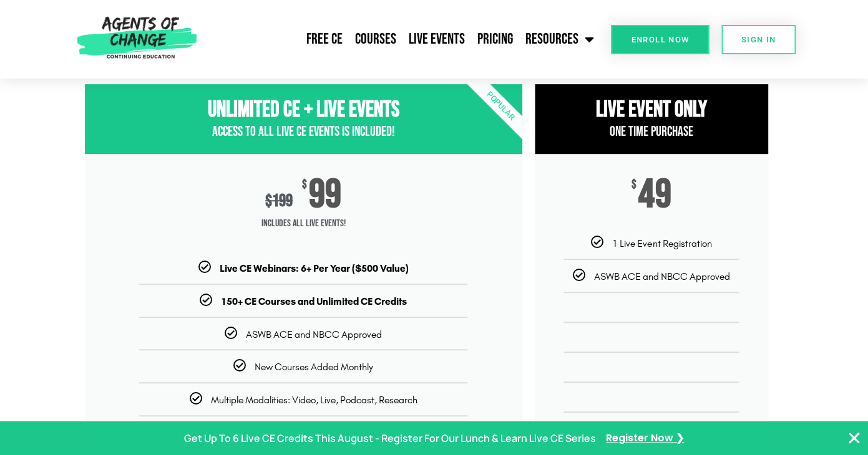 Image resolution: width=868 pixels, height=455 pixels. What do you see at coordinates (376, 39) in the screenshot?
I see `a: Courses` at bounding box center [376, 39].